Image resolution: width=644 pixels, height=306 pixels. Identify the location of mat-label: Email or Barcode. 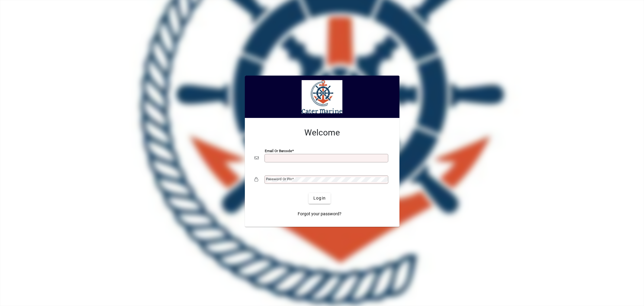
(278, 151).